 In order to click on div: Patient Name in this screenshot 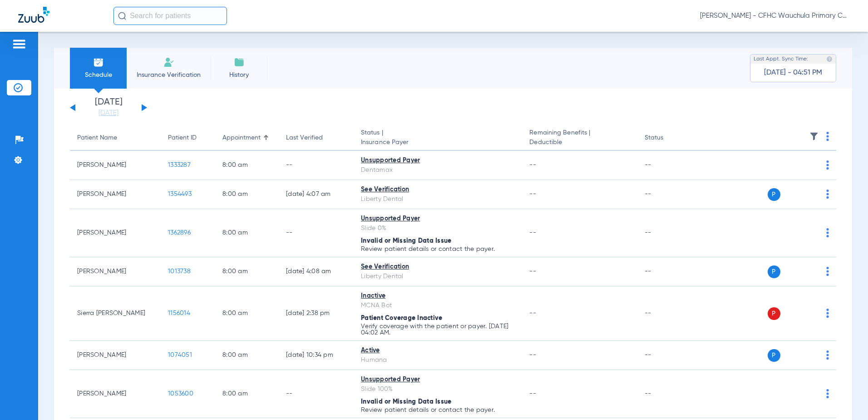, I will do `click(97, 138)`.